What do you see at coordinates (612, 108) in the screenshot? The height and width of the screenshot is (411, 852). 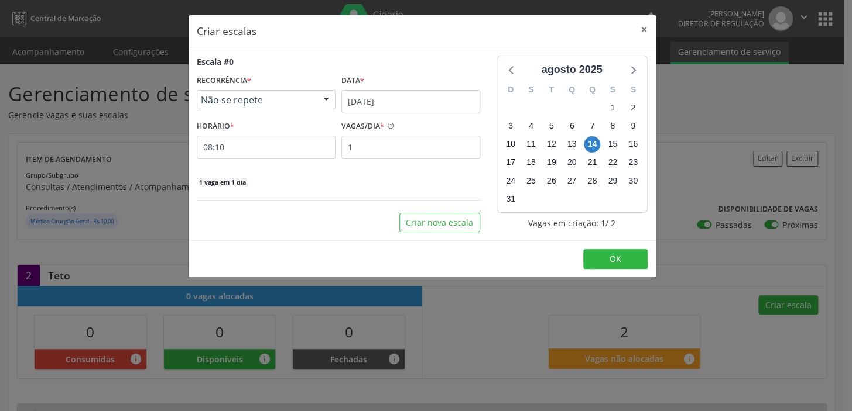 I see `span: sexta-feira, 1 de agosto de 2025` at bounding box center [612, 108].